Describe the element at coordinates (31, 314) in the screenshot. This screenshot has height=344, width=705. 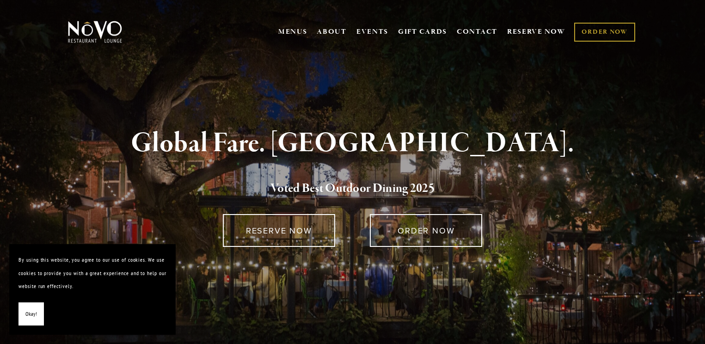
I see `span: Okay!` at that location.